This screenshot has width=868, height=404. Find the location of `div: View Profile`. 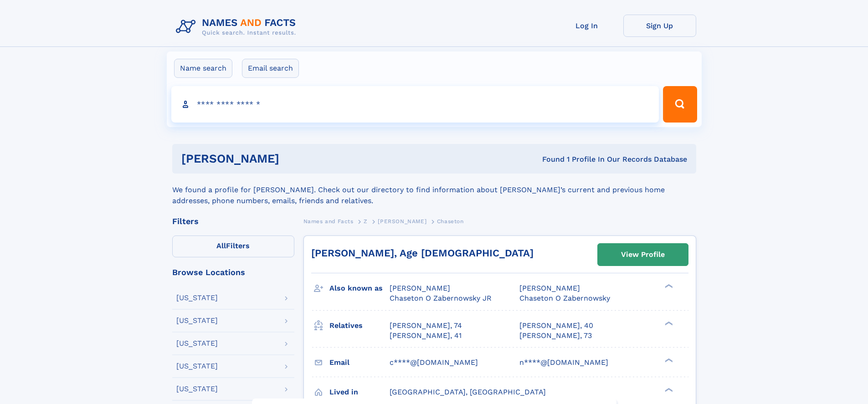

div: View Profile is located at coordinates (643, 255).